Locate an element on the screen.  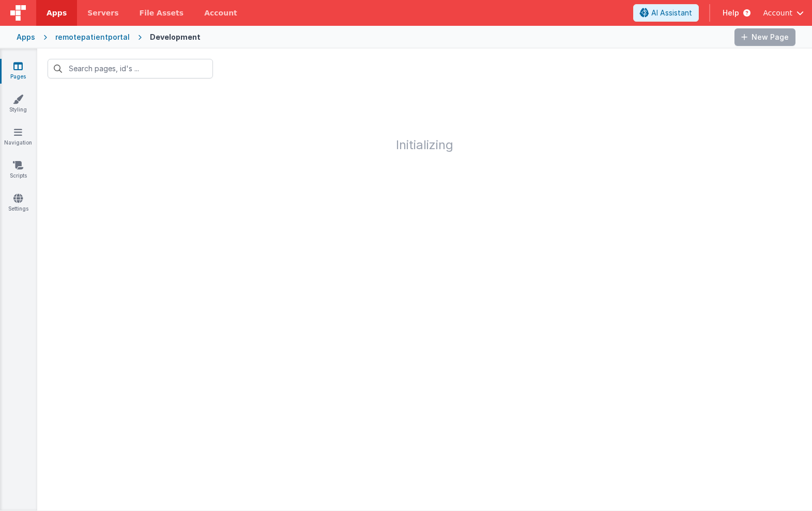
div: Apps is located at coordinates (26, 37).